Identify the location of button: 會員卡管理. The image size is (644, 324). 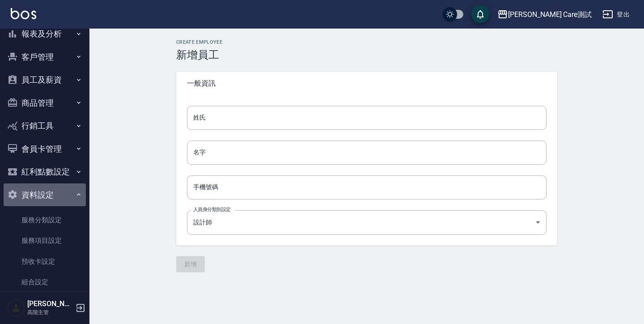
(45, 149).